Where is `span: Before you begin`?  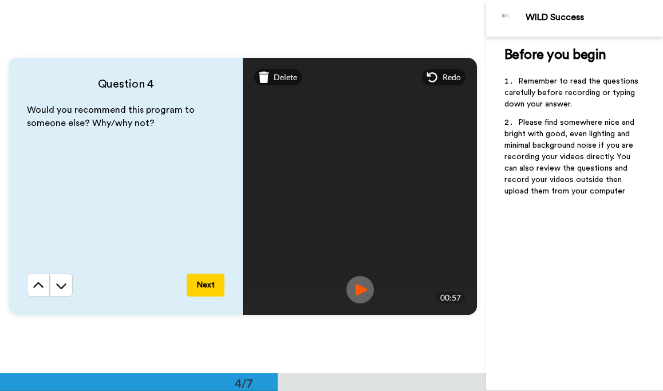
span: Before you begin is located at coordinates (554, 55).